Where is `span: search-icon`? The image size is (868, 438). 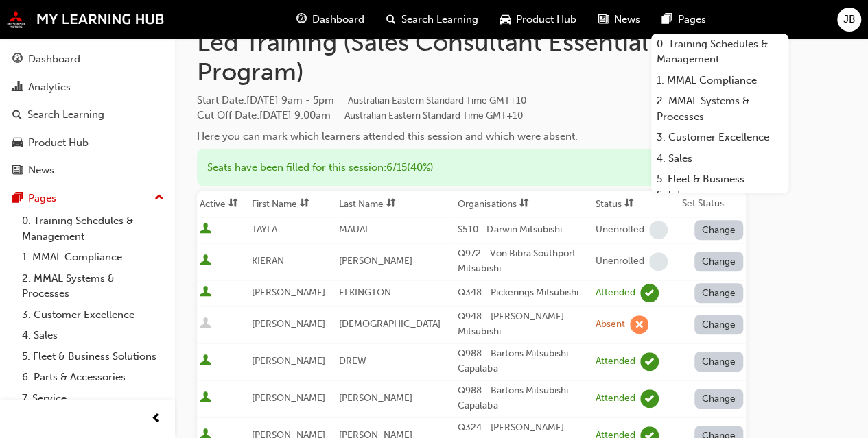
span: search-icon is located at coordinates (17, 115).